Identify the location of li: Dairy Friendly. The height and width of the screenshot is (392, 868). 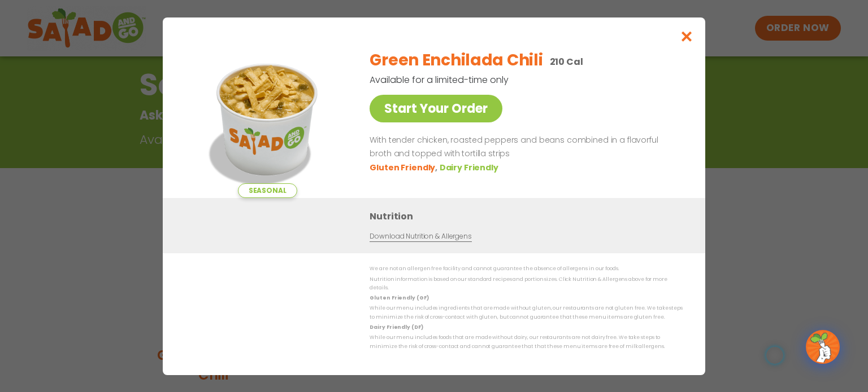
(470, 167).